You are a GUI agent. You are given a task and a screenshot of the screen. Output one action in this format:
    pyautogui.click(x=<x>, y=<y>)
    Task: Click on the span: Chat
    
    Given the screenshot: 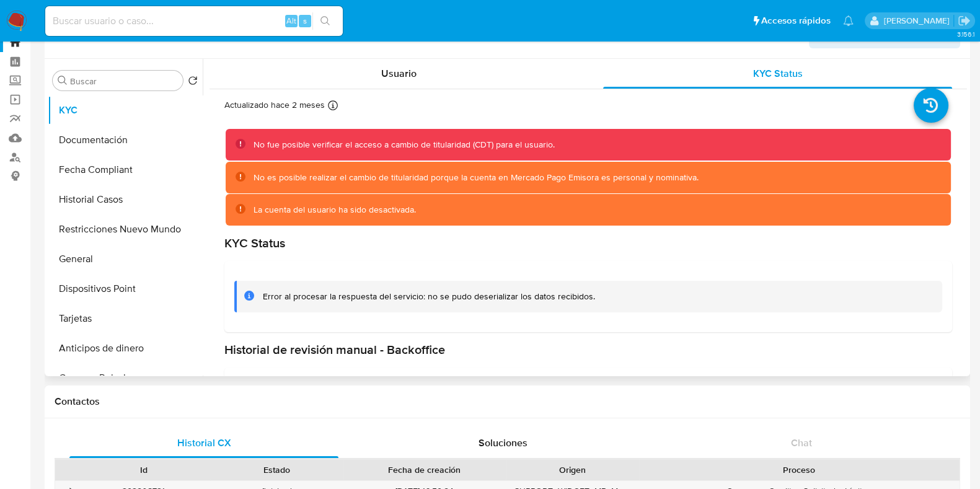 What is the action you would take?
    pyautogui.click(x=802, y=443)
    